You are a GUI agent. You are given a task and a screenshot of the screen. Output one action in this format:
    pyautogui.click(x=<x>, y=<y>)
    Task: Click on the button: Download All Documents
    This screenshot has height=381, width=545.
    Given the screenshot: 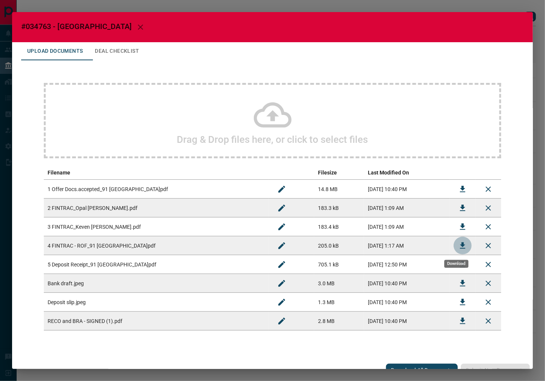 What is the action you would take?
    pyautogui.click(x=421, y=371)
    